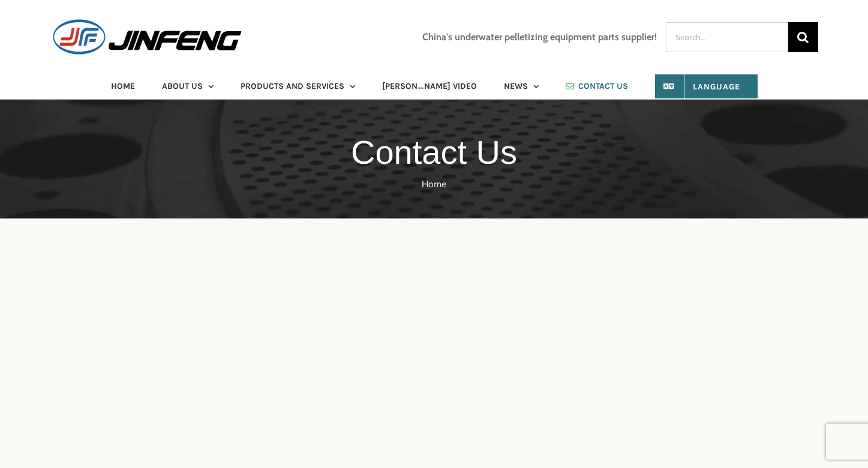  Describe the element at coordinates (516, 86) in the screenshot. I see `span: NEWS` at that location.